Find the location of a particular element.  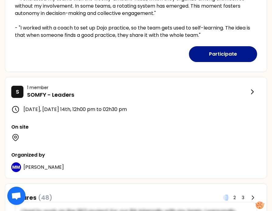

p: MM is located at coordinates (16, 168).